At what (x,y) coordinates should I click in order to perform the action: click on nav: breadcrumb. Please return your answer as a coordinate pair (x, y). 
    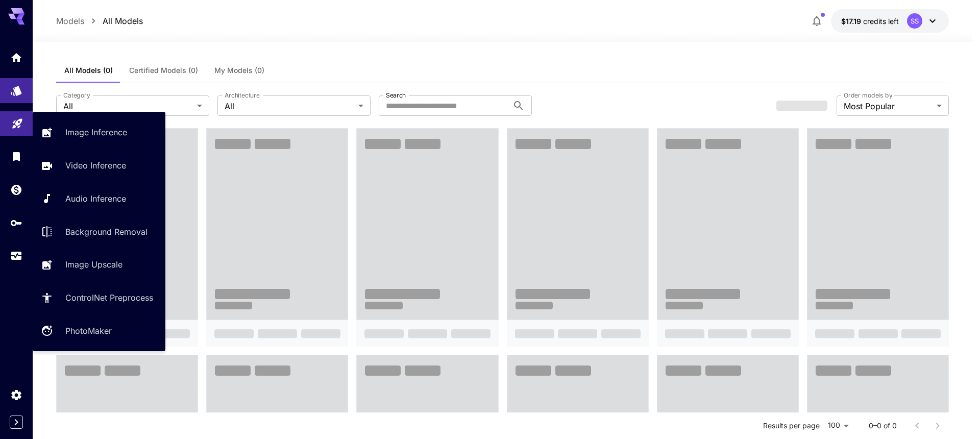
    Looking at the image, I should click on (100, 21).